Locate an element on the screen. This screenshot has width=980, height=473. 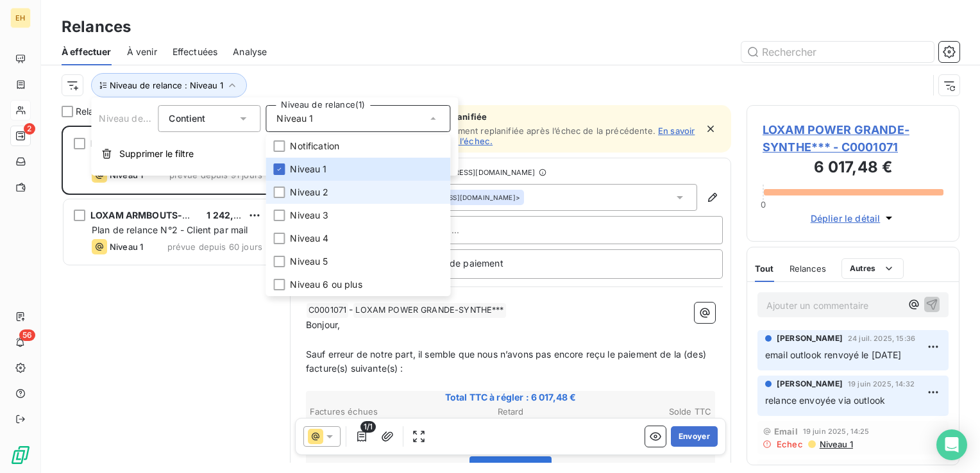
span: Effectuées is located at coordinates (195, 52).